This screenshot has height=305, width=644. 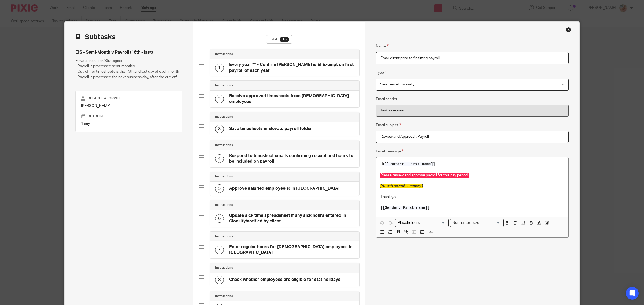 I want to click on label: Email sender, so click(x=387, y=99).